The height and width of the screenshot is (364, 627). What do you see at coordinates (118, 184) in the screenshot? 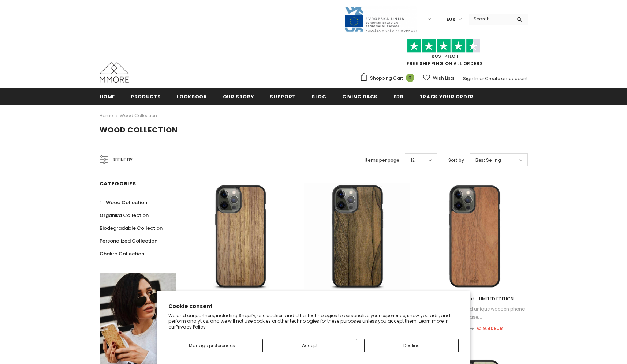
I see `span: Categories` at bounding box center [118, 184].